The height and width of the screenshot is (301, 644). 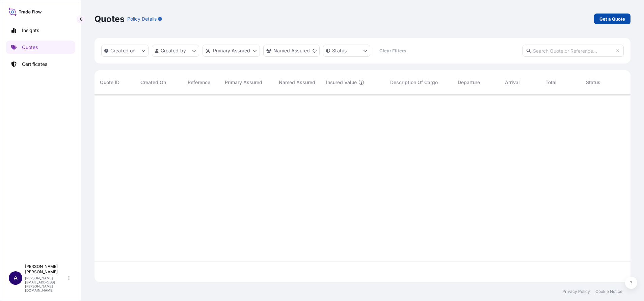 What do you see at coordinates (175, 51) in the screenshot?
I see `button: createdBy Filter options` at bounding box center [175, 51].